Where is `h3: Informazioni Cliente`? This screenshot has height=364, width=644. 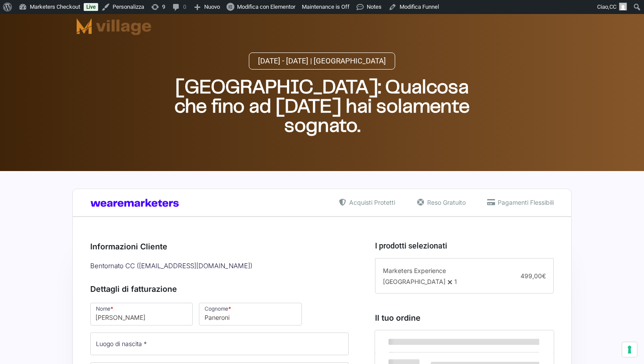
h3: Informazioni Cliente is located at coordinates (219, 246).